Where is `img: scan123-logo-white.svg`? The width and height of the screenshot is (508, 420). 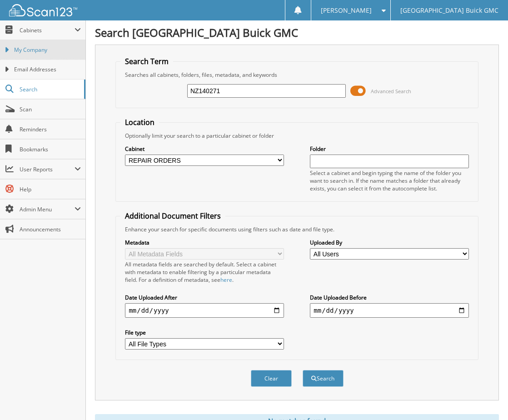
img: scan123-logo-white.svg is located at coordinates (43, 10).